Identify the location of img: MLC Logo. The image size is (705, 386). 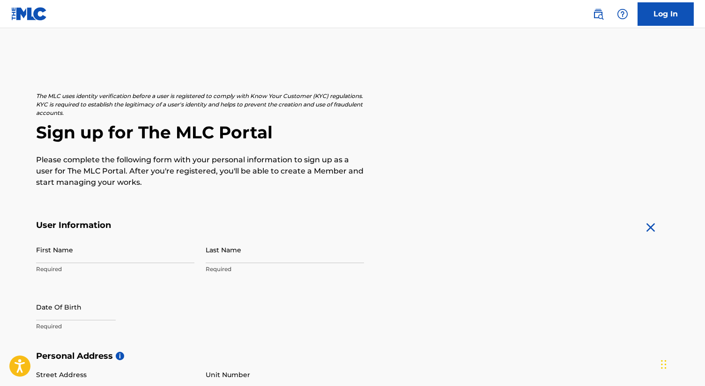
(29, 14).